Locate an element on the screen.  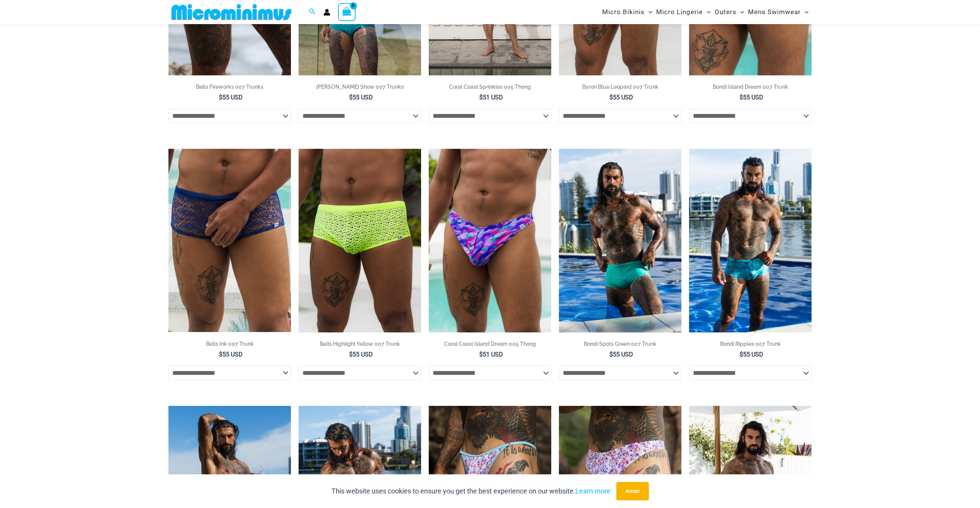
nav: Site Navigation is located at coordinates (705, 12).